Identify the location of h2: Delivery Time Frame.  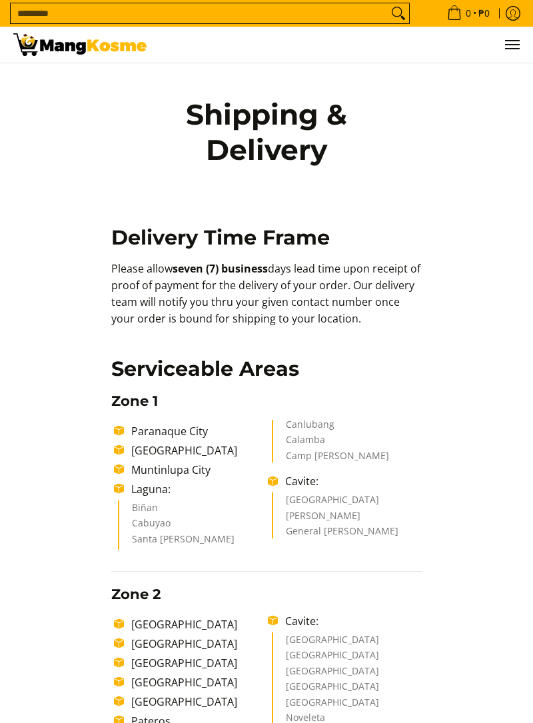
(267, 238).